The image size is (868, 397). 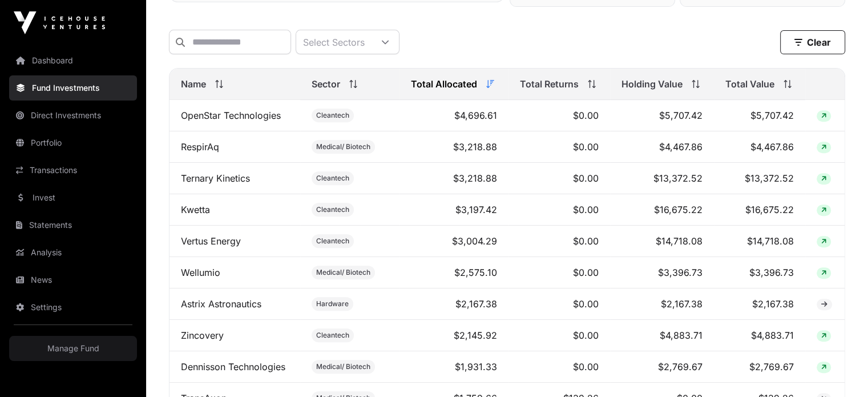 What do you see at coordinates (332, 304) in the screenshot?
I see `span: Hardware` at bounding box center [332, 304].